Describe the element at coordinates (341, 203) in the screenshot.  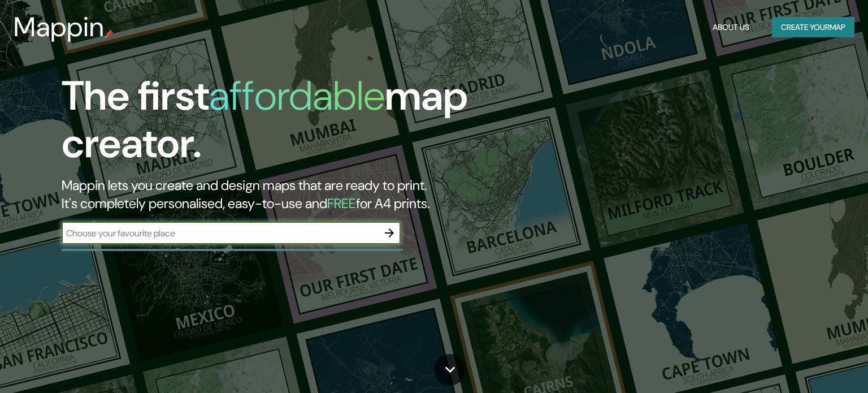
I see `h5: FREE` at that location.